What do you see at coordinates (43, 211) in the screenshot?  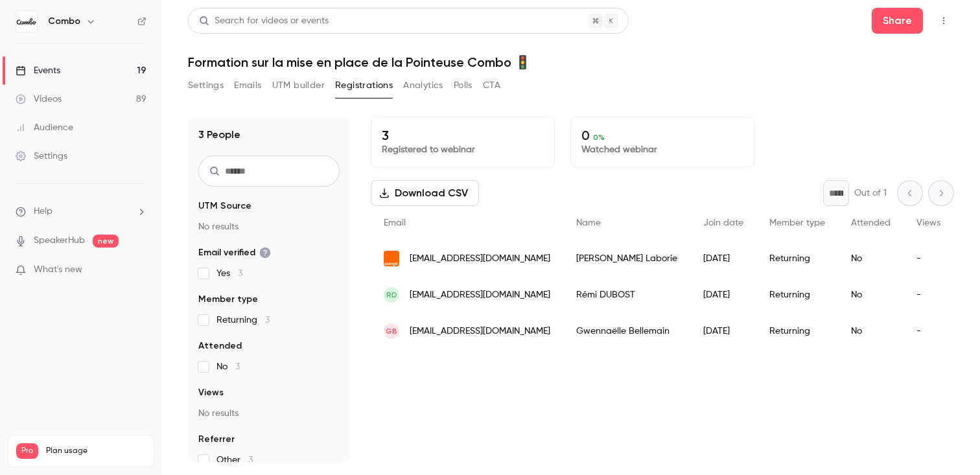 I see `span: Help` at bounding box center [43, 211].